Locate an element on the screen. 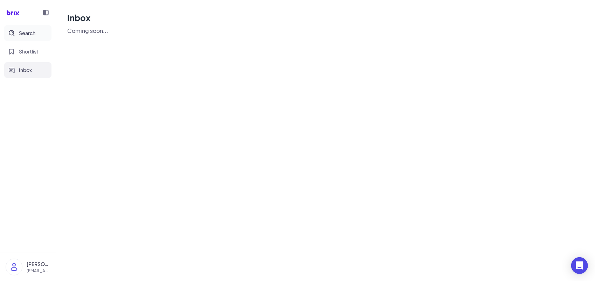  p: Coming soon... is located at coordinates (325, 31).